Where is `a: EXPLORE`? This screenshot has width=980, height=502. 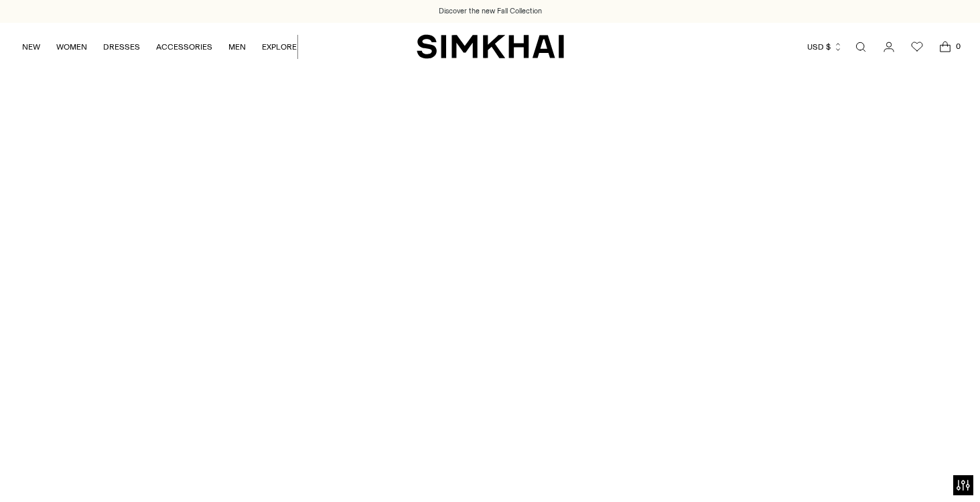
a: EXPLORE is located at coordinates (280, 47).